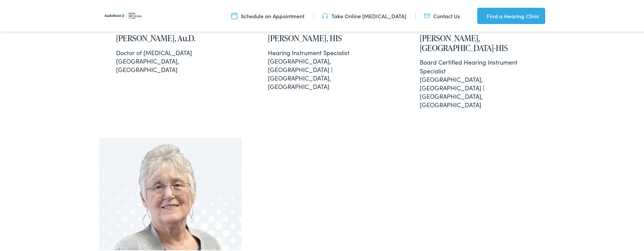  What do you see at coordinates (474, 65) in the screenshot?
I see `div: Board Certified Hearing Instrument Specialist` at bounding box center [474, 65].